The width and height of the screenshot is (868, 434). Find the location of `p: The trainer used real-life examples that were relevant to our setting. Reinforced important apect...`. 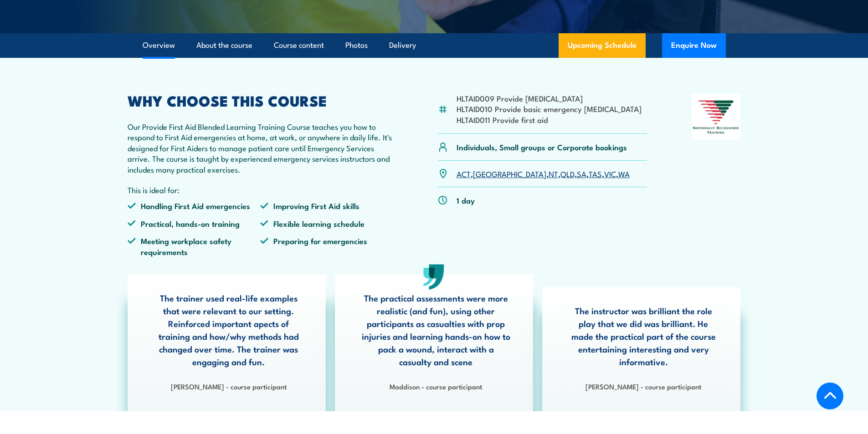

p: The trainer used real-life examples that were relevant to our setting. Reinforced important apect... is located at coordinates (229, 330).